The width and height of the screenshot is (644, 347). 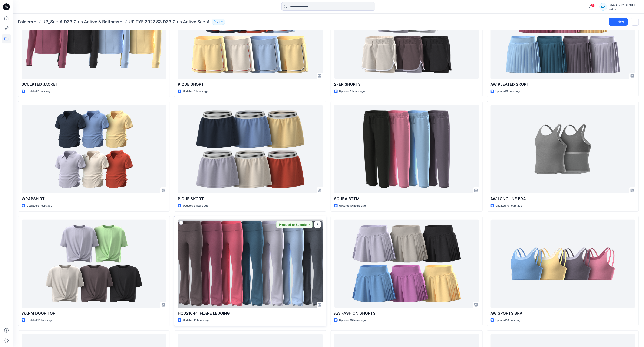 What do you see at coordinates (407, 85) in the screenshot?
I see `p: 2FER SHORTS` at bounding box center [407, 85].